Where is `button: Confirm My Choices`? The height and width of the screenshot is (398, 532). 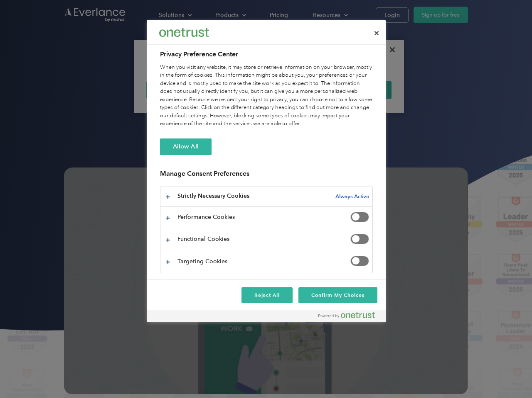
button: Confirm My Choices is located at coordinates (337, 296).